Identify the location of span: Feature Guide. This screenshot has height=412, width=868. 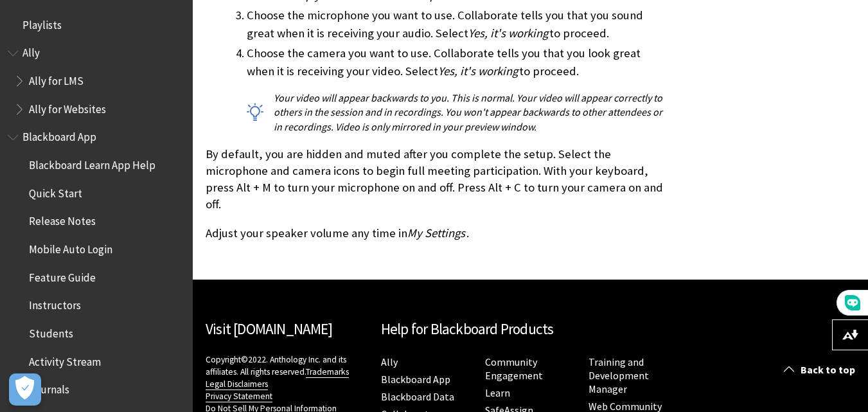
(62, 275).